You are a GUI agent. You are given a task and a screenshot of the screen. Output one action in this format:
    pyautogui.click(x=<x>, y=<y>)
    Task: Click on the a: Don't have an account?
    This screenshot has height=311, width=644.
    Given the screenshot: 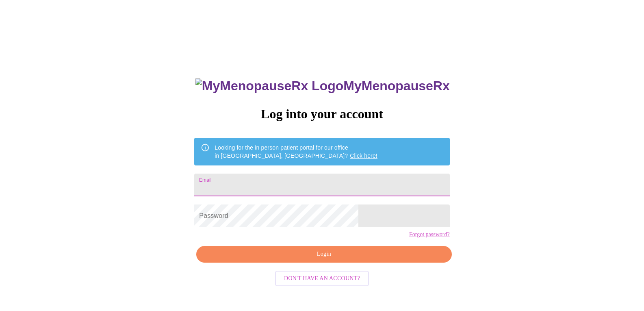 What is the action you would take?
    pyautogui.click(x=322, y=277)
    